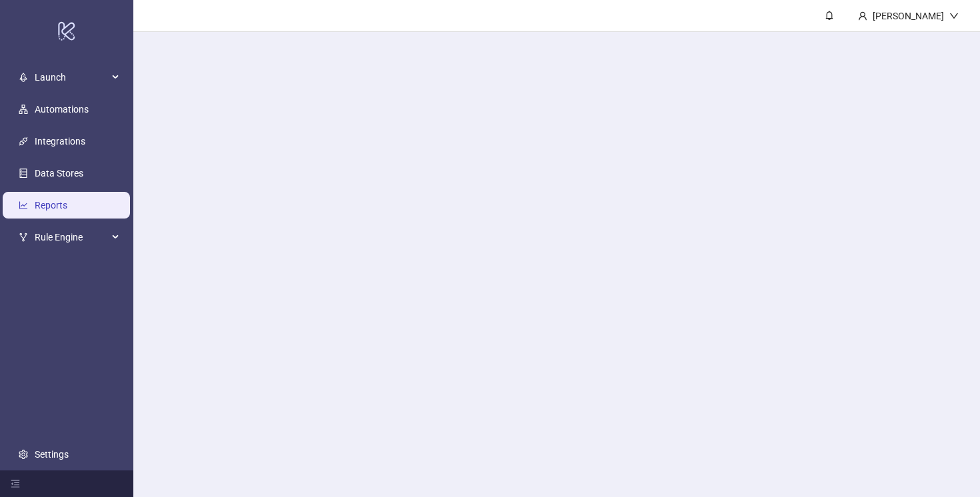 Image resolution: width=980 pixels, height=497 pixels. Describe the element at coordinates (24, 78) in the screenshot. I see `span: rocket` at that location.